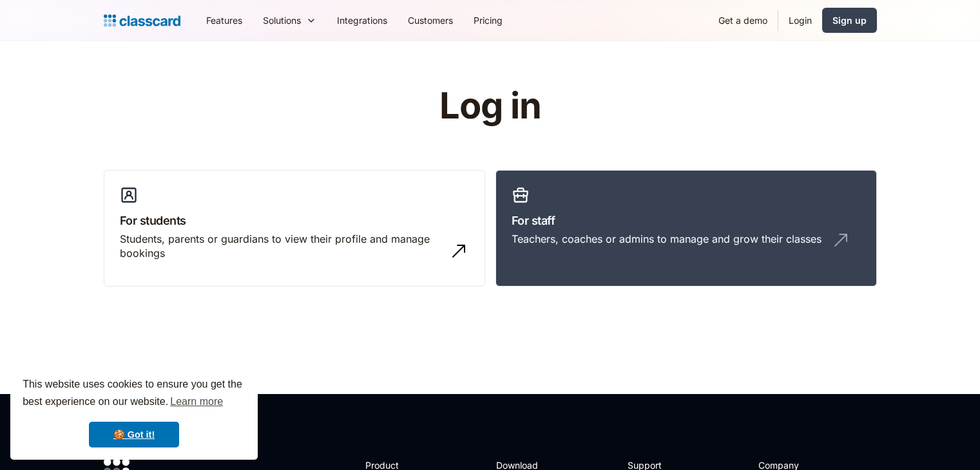  Describe the element at coordinates (487, 20) in the screenshot. I see `a: Pricing` at that location.